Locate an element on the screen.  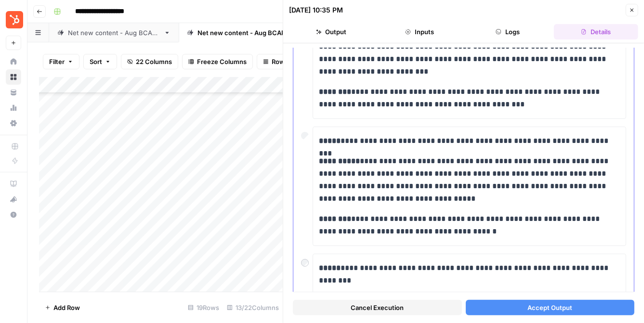
div: 13/22 Columns is located at coordinates (253, 307).